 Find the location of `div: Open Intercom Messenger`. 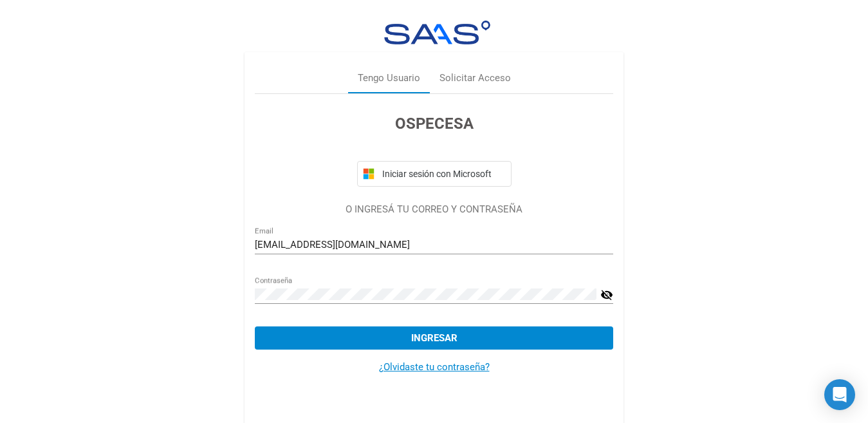

div: Open Intercom Messenger is located at coordinates (840, 395).